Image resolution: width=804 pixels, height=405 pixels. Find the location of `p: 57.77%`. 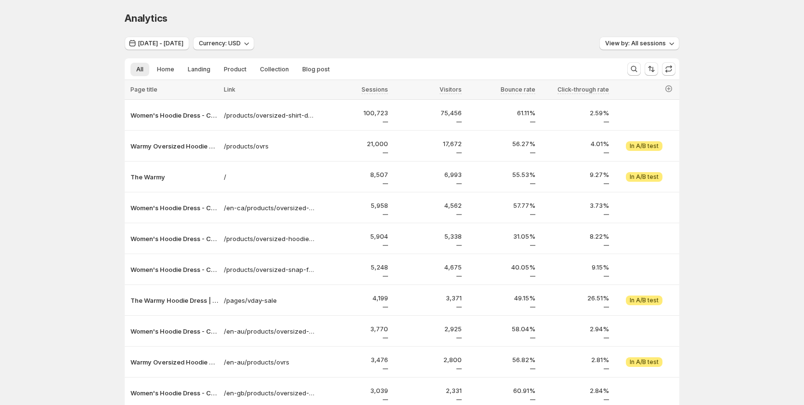

p: 57.77% is located at coordinates (501, 205).